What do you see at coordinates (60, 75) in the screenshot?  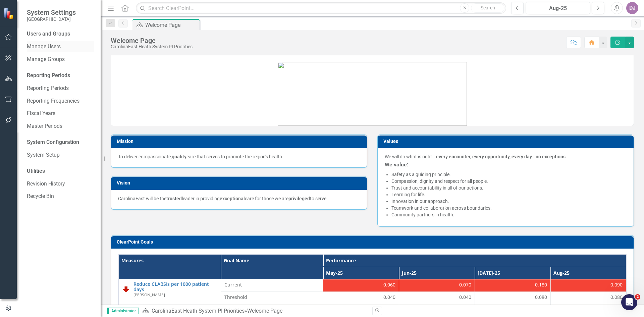 I see `div: Reporting Periods` at bounding box center [60, 75].